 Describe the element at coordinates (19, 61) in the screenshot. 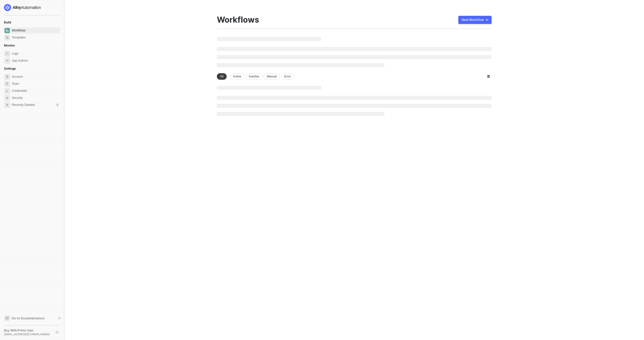

I see `div: App Actions` at that location.